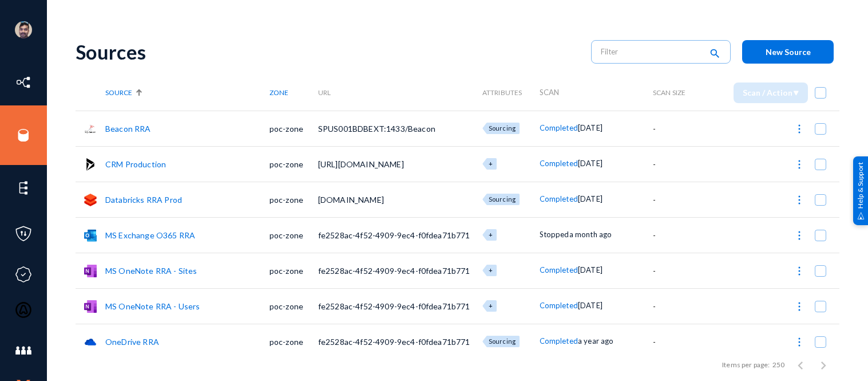 The height and width of the screenshot is (381, 868). Describe the element at coordinates (24, 188) in the screenshot. I see `img: icon-elements.svg` at that location.